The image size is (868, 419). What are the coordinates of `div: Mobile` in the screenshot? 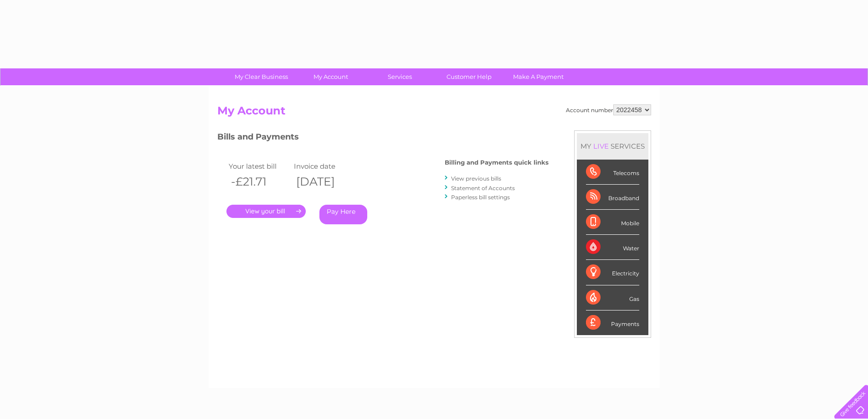 It's located at (613, 222).